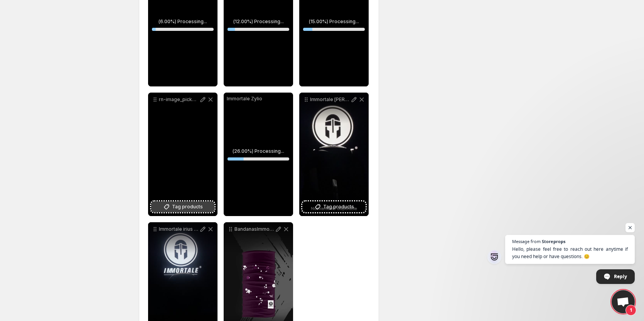 The width and height of the screenshot is (644, 321). Describe the element at coordinates (527, 241) in the screenshot. I see `span: Message from` at that location.